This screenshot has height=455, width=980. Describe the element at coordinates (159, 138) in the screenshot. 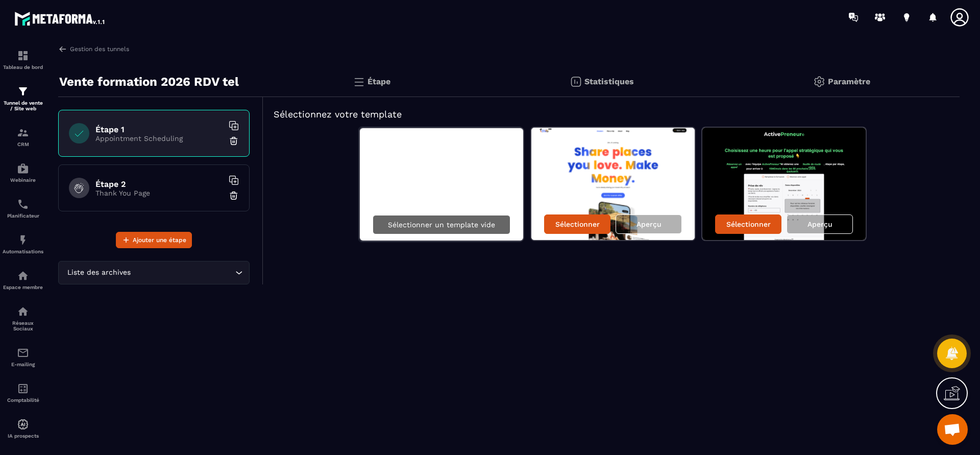

I see `p: Appointment Scheduling` at that location.